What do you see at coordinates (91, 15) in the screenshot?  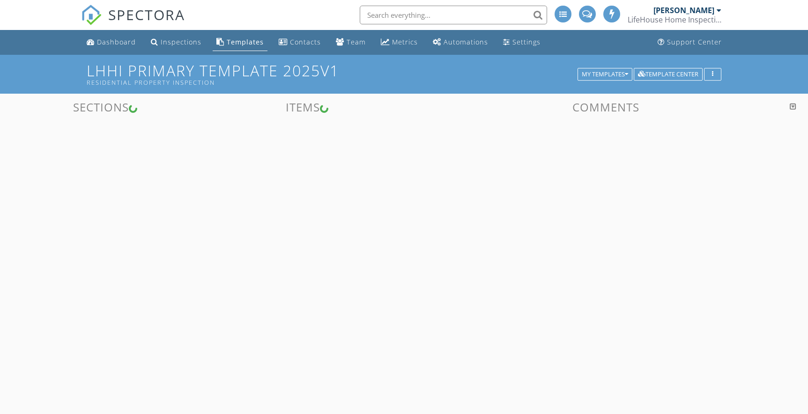 I see `img: The Best Home Inspection Software - Spectora` at bounding box center [91, 15].